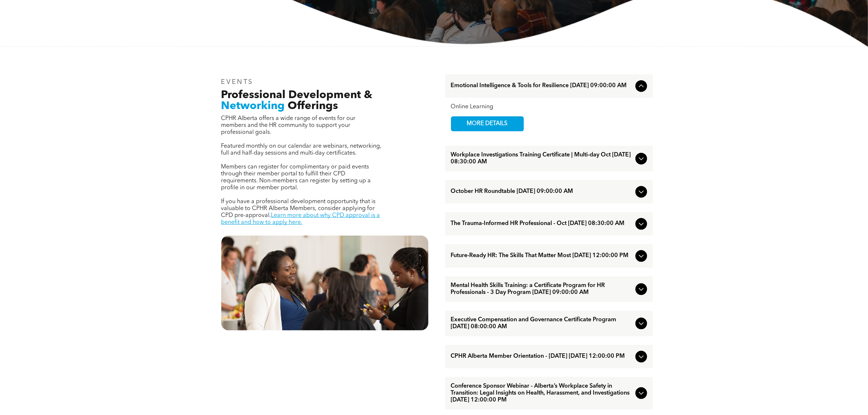 The image size is (868, 415). Describe the element at coordinates (253, 106) in the screenshot. I see `span: Networking` at that location.